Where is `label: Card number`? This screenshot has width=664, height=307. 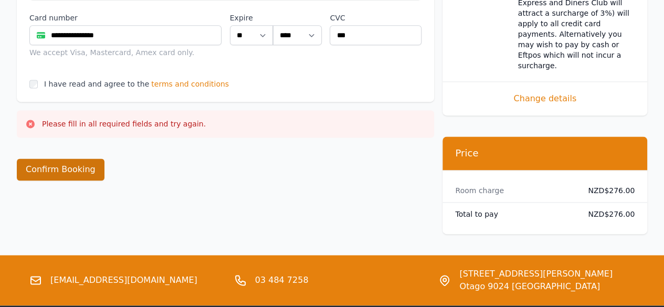
label: Card number is located at coordinates (125, 18).